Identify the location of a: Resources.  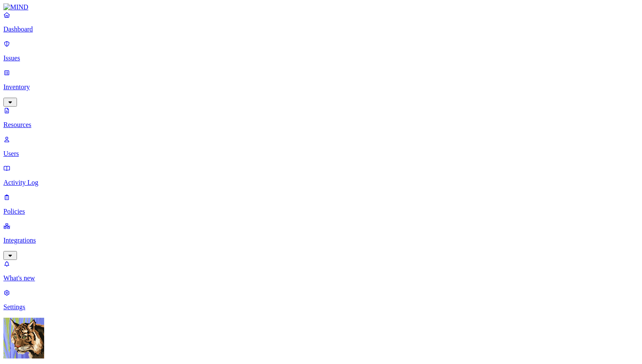
(321, 117).